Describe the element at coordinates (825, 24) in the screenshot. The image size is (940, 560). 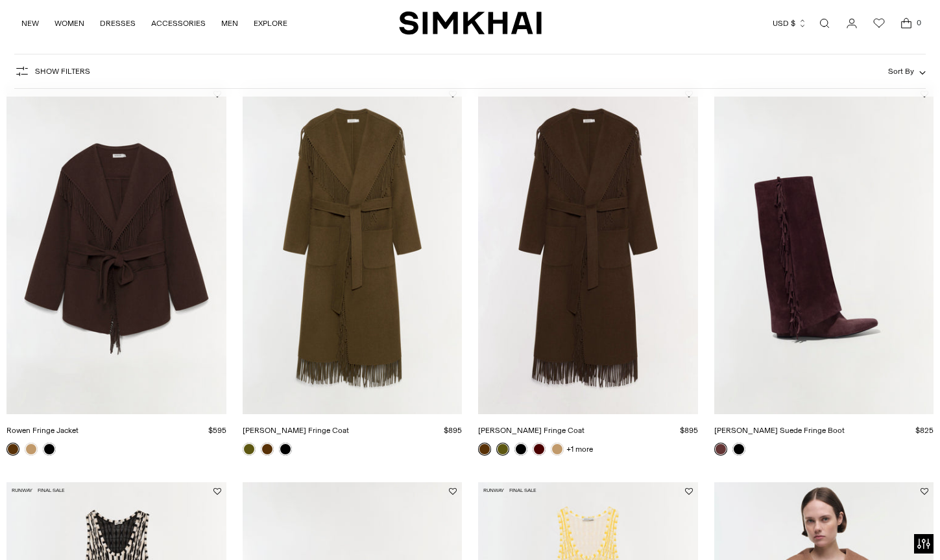
I see `a: Open search modal` at that location.